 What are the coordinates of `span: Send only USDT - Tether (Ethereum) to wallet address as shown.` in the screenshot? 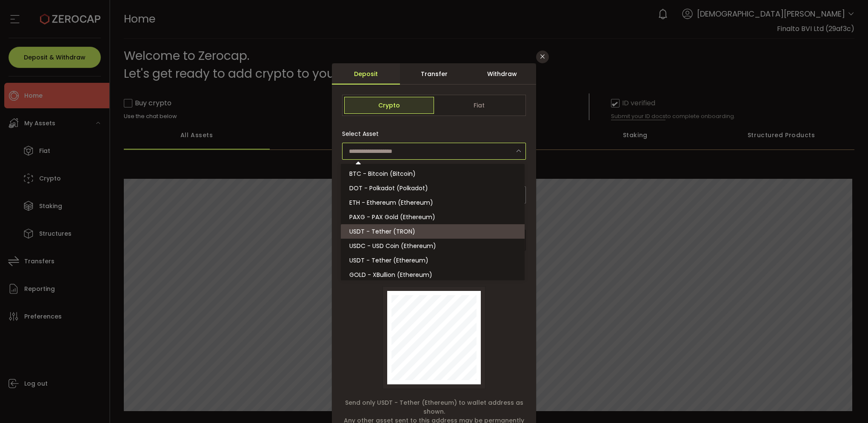 It's located at (434, 408).